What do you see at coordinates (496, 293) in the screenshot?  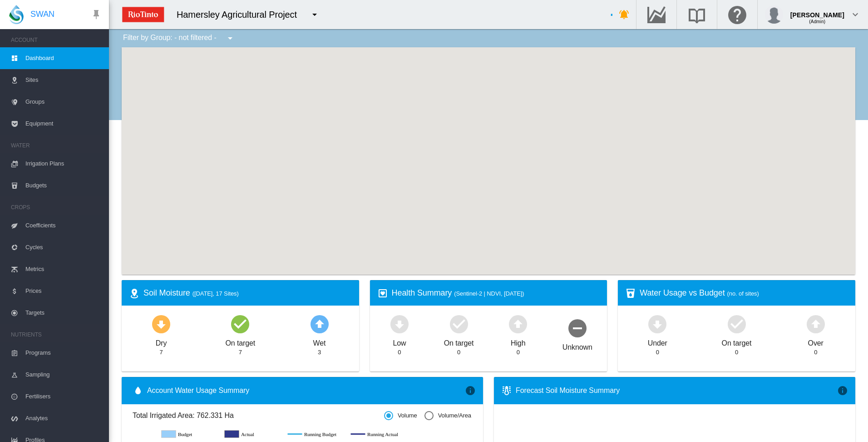 I see `div: Health Summary` at bounding box center [496, 293].